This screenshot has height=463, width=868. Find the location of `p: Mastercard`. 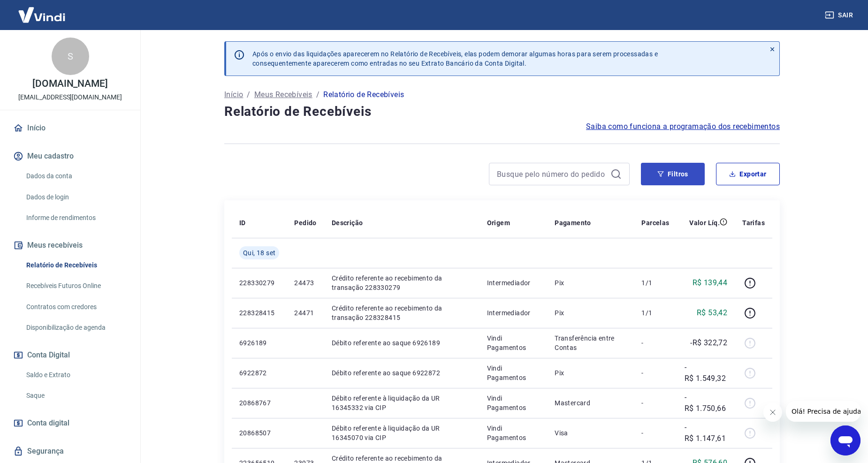

p: Mastercard is located at coordinates (590, 403).